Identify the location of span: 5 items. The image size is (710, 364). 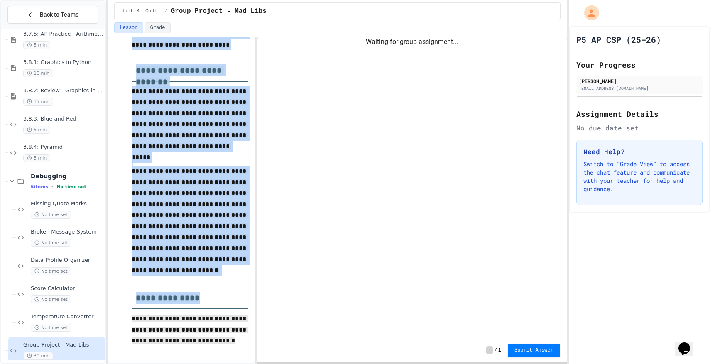
(39, 186).